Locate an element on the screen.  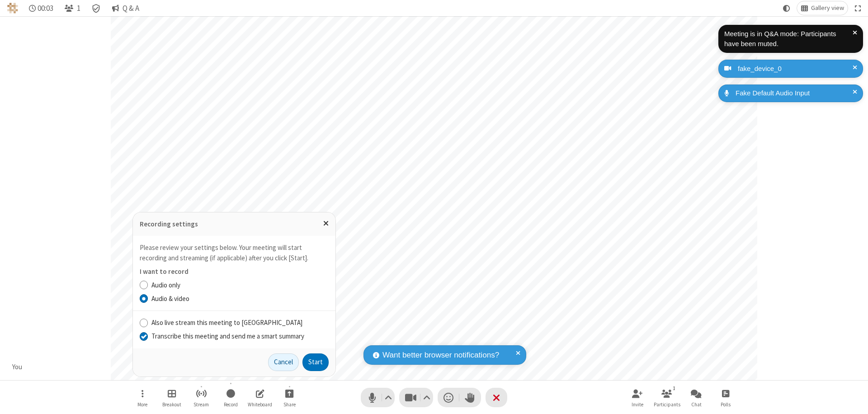
button: Using system theme is located at coordinates (787, 8).